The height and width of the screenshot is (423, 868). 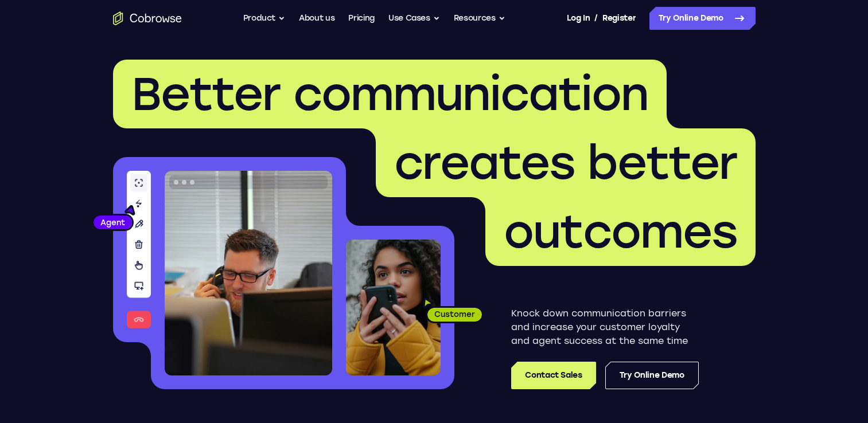 I want to click on button: Resources, so click(x=479, y=18).